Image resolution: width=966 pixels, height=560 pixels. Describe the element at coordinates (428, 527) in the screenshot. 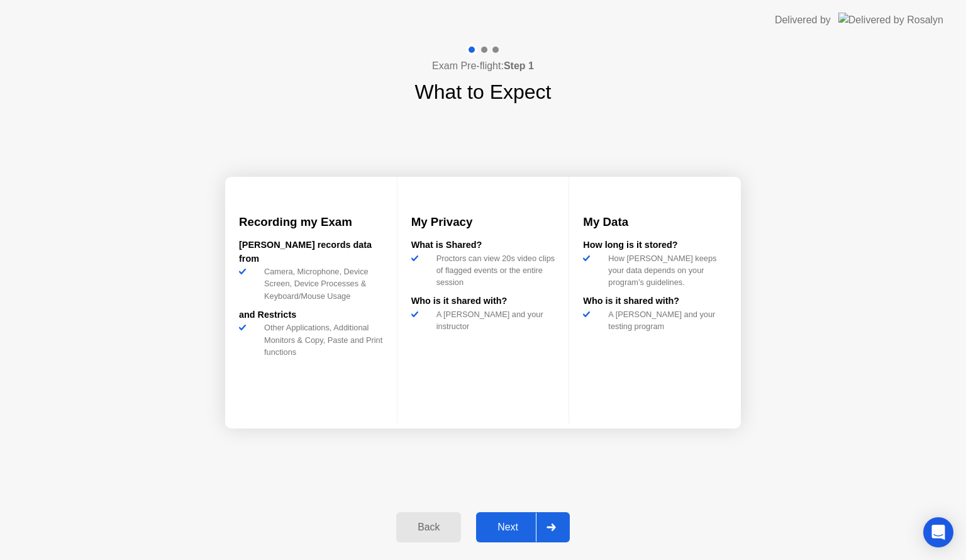

I see `div: Back` at that location.